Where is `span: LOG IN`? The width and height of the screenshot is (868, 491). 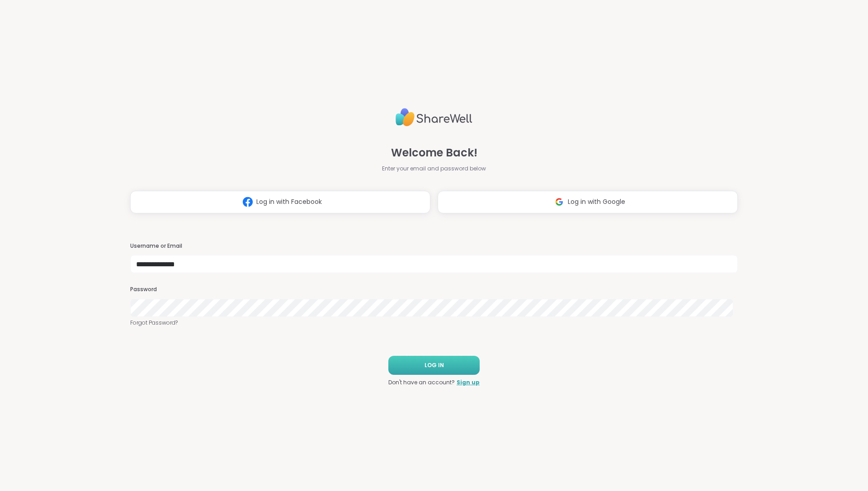
span: LOG IN is located at coordinates (434, 365).